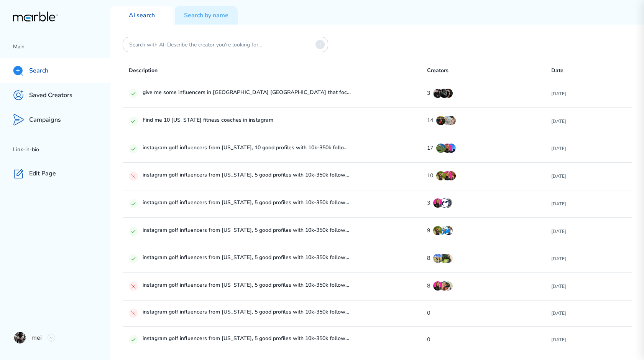 Image resolution: width=644 pixels, height=360 pixels. I want to click on p: mei, so click(37, 338).